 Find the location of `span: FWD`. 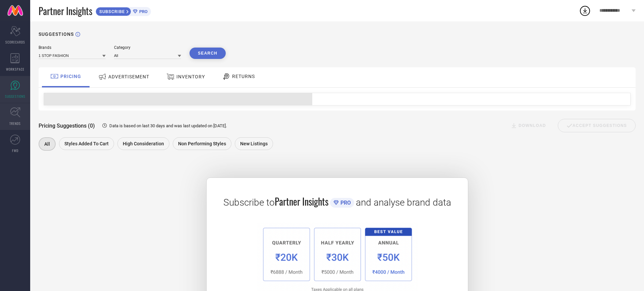

span: FWD is located at coordinates (15, 150).